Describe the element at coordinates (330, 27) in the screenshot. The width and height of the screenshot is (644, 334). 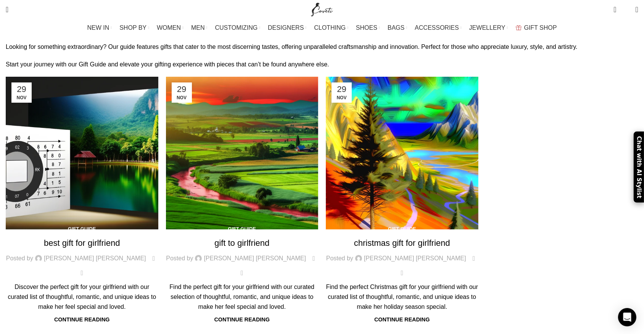
I see `span: CLOTHING` at that location.